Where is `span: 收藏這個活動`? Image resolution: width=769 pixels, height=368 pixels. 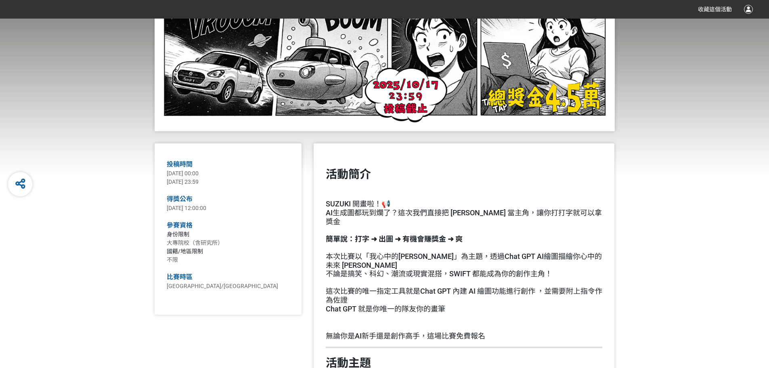 span: 收藏這個活動 is located at coordinates (715, 9).